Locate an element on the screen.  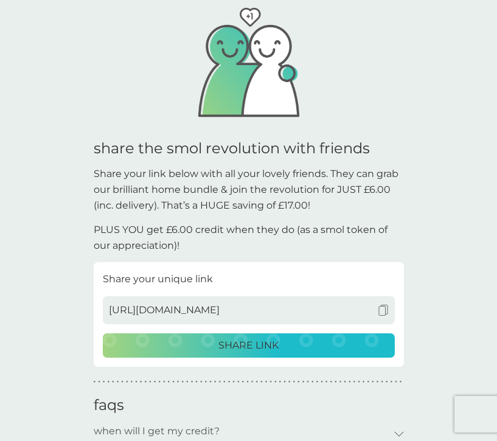
p: PLUS YOU get £6.00 credit when they do (as a smol token of our appreciation)! is located at coordinates (249, 237).